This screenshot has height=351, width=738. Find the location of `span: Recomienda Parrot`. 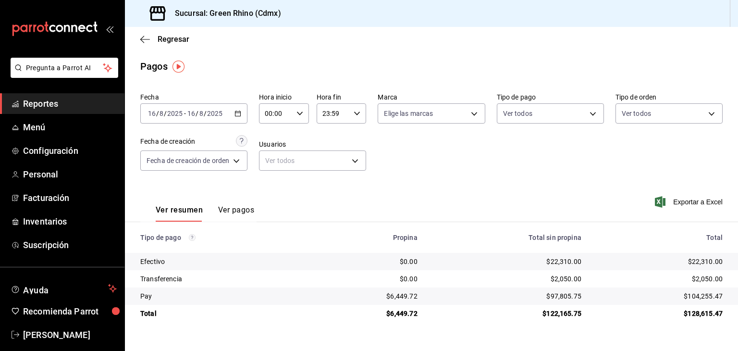

span: Recomienda Parrot is located at coordinates (70, 311).